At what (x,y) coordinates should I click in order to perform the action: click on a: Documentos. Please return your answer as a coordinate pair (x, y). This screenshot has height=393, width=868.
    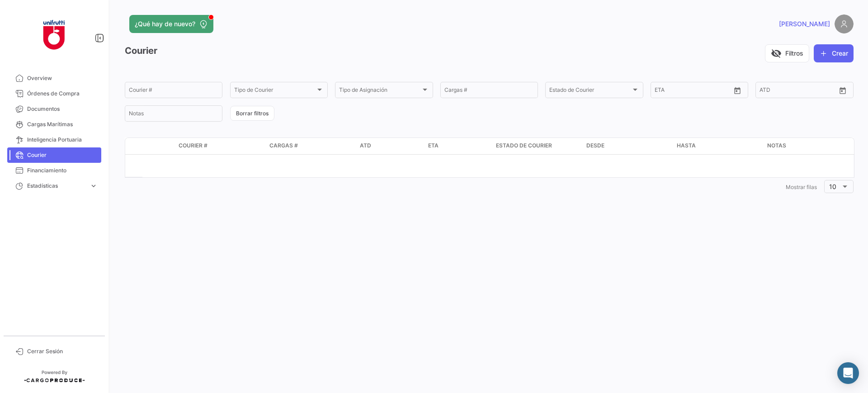
    Looking at the image, I should click on (54, 109).